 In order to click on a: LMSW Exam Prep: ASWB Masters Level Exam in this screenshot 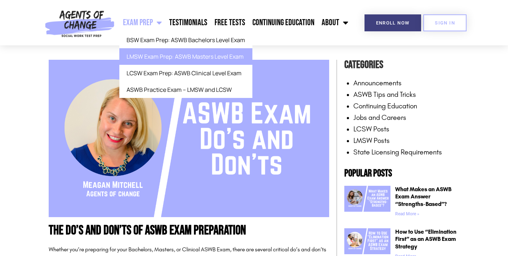, I will do `click(186, 57)`.